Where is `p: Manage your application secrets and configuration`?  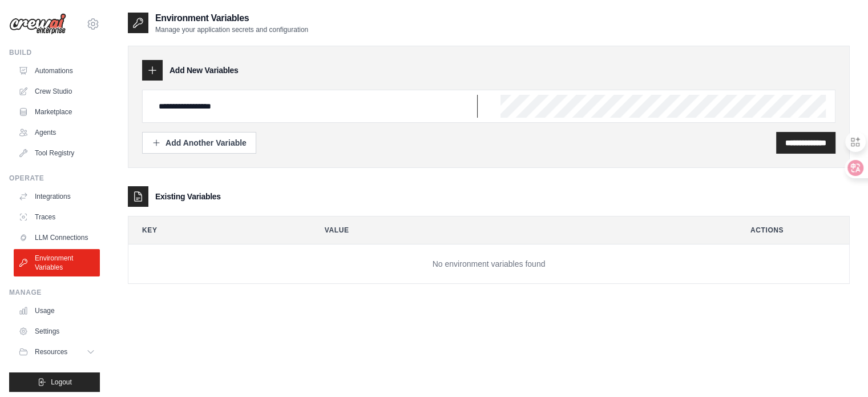
p: Manage your application secrets and configuration is located at coordinates (231, 30).